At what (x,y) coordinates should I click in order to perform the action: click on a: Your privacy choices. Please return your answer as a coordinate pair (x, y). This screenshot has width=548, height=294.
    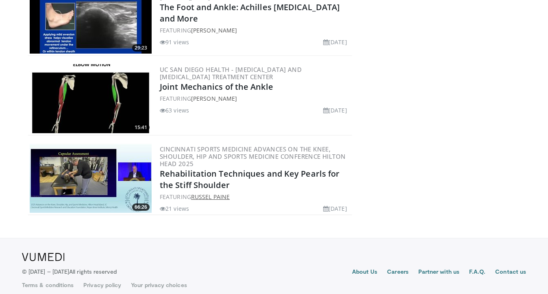
    Looking at the image, I should click on (159, 285).